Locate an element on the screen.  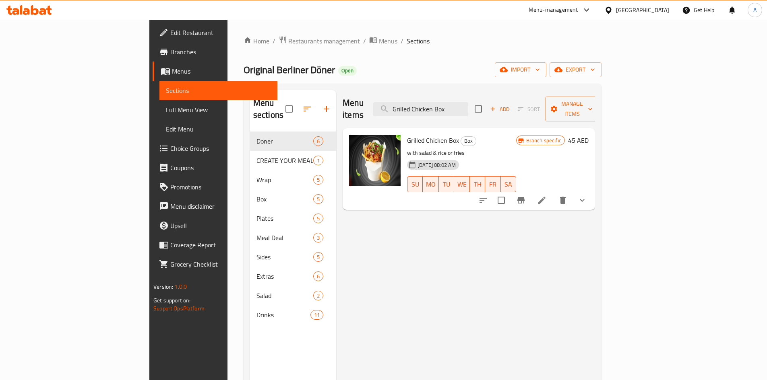
span: Plates is located at coordinates (285, 219).